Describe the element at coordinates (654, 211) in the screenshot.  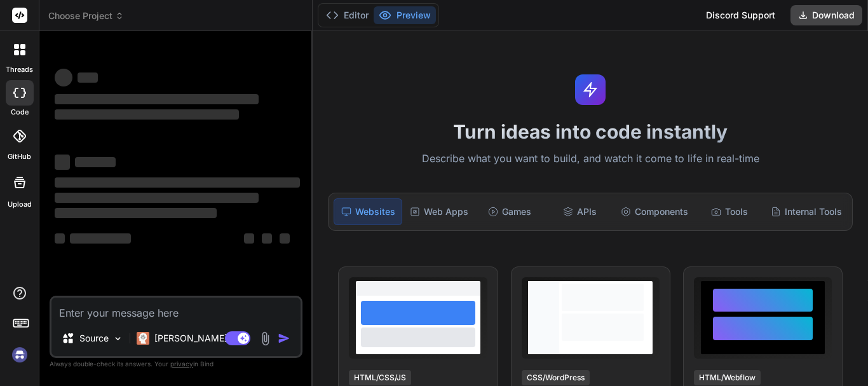
I see `div: Components` at that location.